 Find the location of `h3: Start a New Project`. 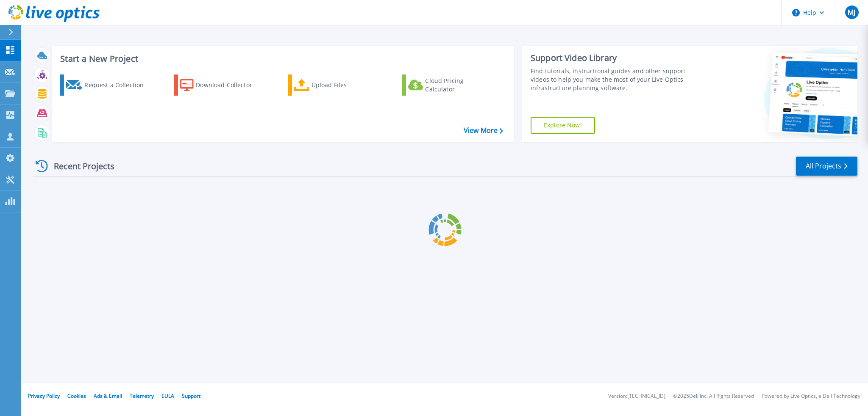

h3: Start a New Project is located at coordinates (282, 59).